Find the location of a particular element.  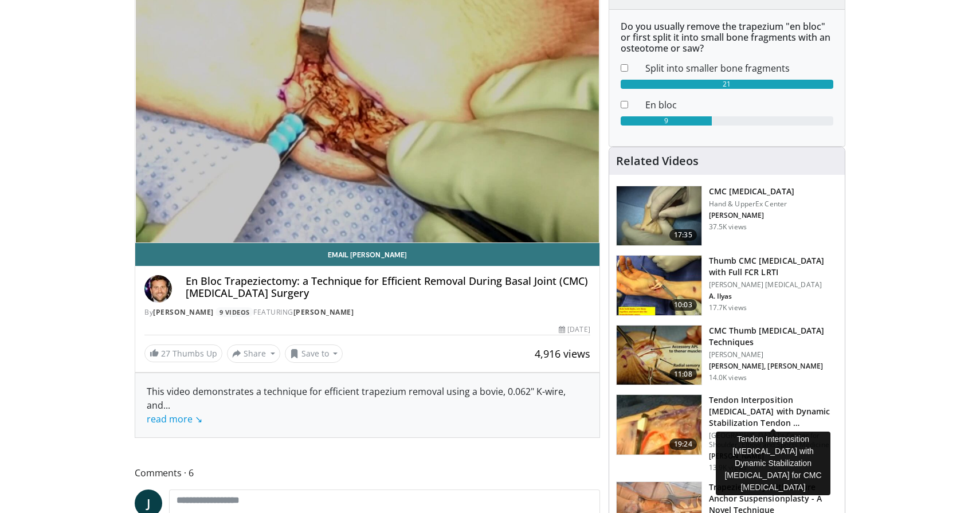

div: 9 is located at coordinates (666, 121).